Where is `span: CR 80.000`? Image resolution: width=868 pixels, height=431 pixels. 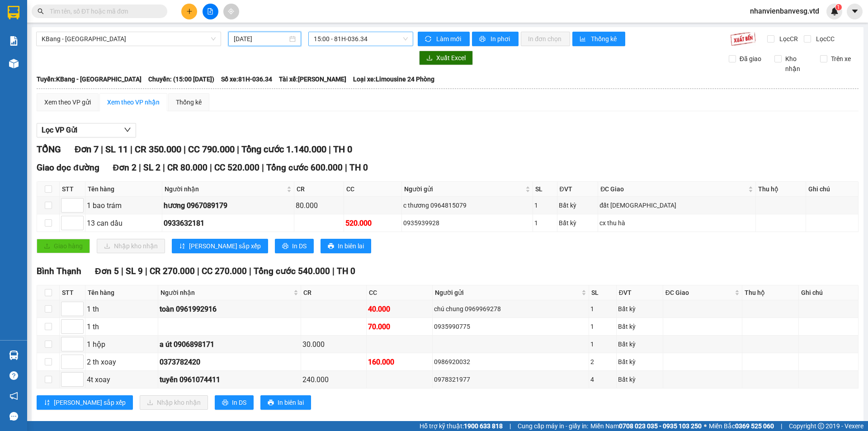
span: CR 80.000 is located at coordinates (187, 167).